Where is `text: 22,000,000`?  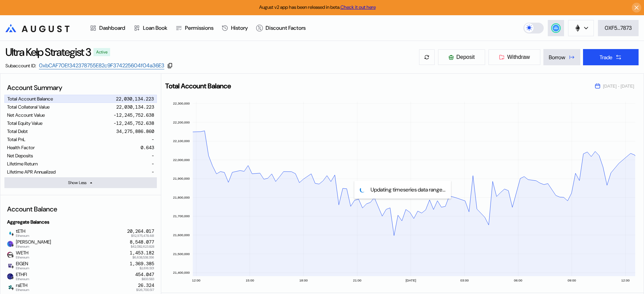 text: 22,000,000 is located at coordinates (181, 159).